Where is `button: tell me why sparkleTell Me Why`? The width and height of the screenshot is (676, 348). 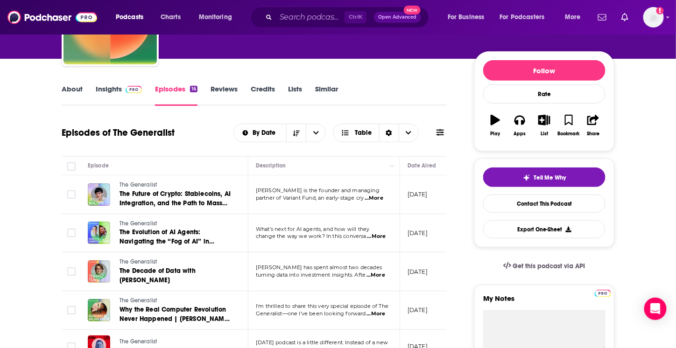
button: tell me why sparkleTell Me Why is located at coordinates (545, 177).